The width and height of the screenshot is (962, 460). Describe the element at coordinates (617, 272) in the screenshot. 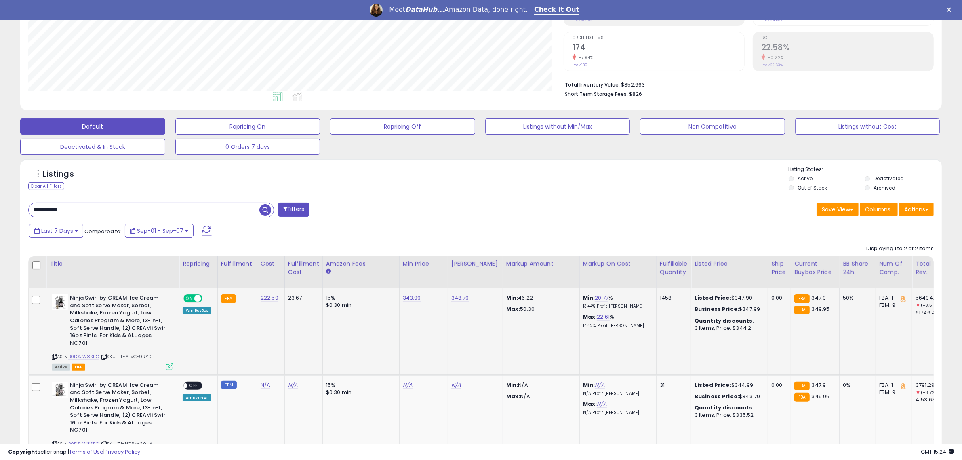

I see `th: The percentage added to the cost of goods (COGS) that forms the calculator for Min & Max prices.` at that location.